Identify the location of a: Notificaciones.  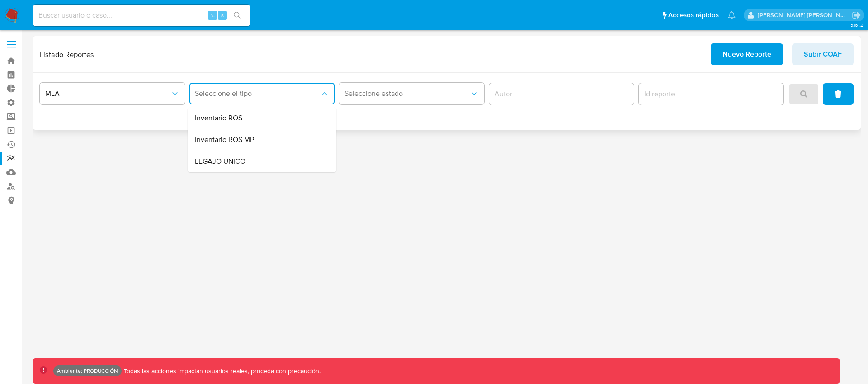
(731, 15).